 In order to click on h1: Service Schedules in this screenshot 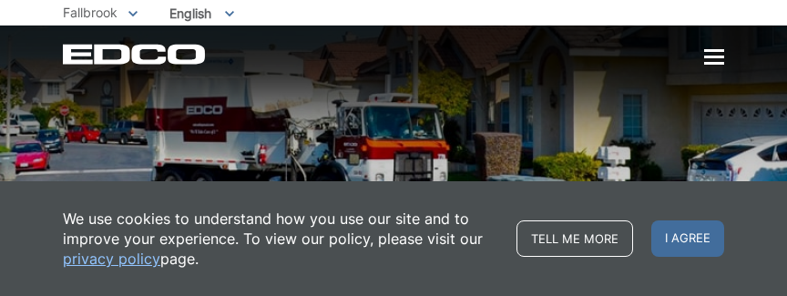, I will do `click(394, 206)`.